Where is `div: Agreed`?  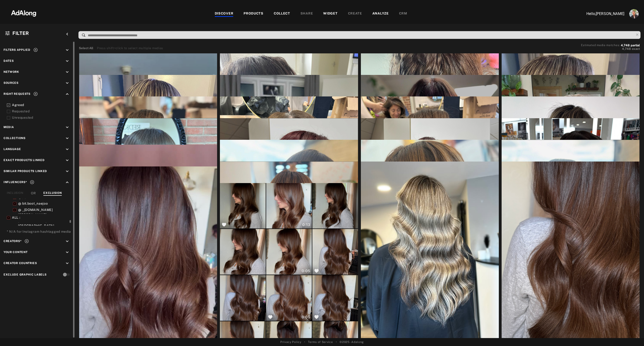 div: Agreed is located at coordinates (42, 105).